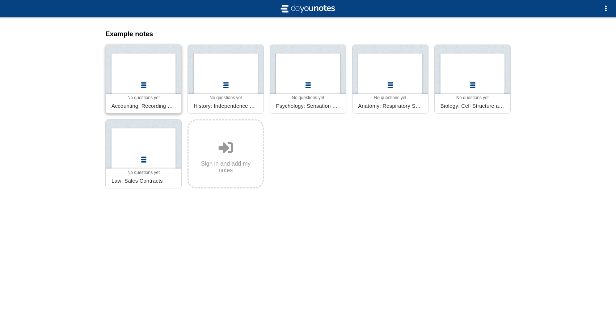  I want to click on a: No questions yetBiology: Cell Structure and Function, so click(473, 79).